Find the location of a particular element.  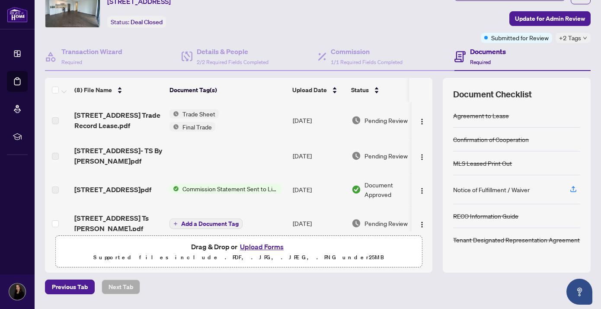

span: down is located at coordinates (585, 38).